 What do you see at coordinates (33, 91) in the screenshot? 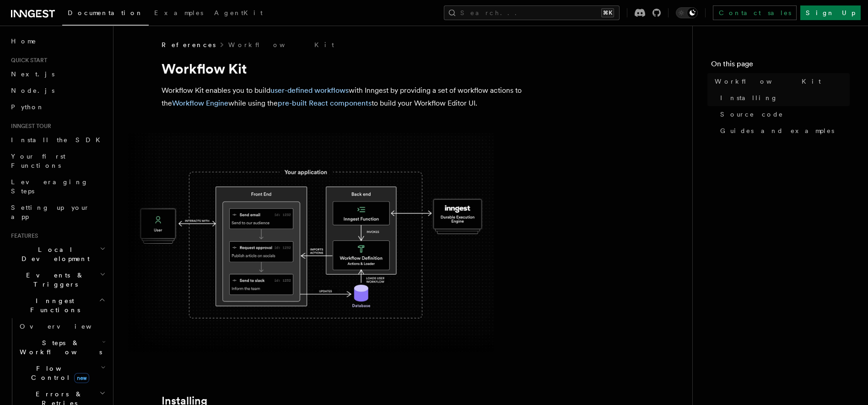
I see `span: Node.js` at bounding box center [33, 91].